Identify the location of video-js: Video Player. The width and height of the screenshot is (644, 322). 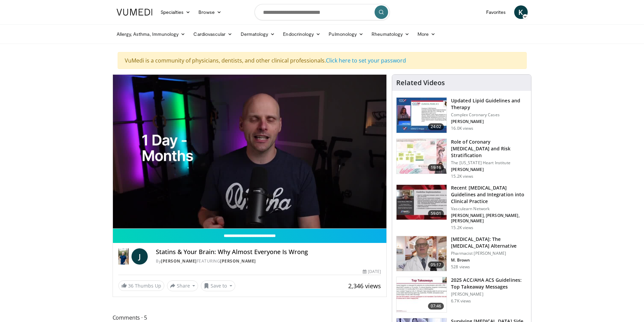
(250, 152).